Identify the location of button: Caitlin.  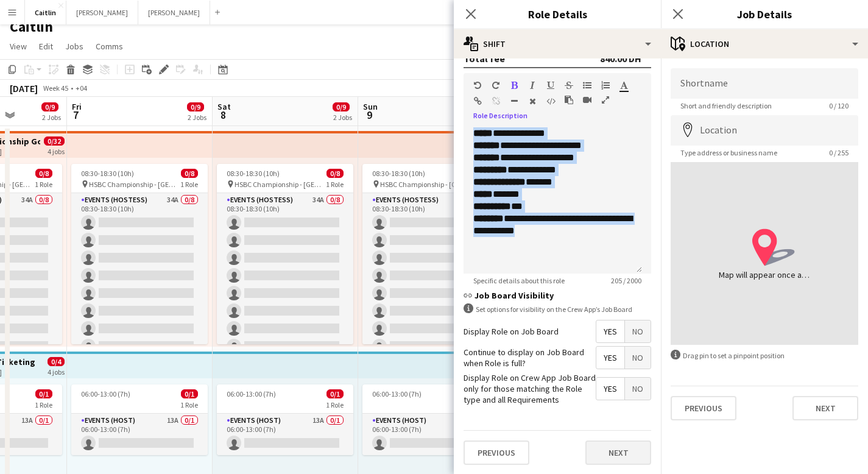
(45, 12).